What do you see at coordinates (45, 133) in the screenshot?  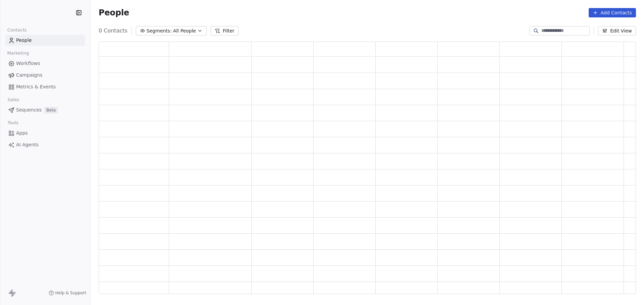 I see `a: Apps` at bounding box center [45, 133].